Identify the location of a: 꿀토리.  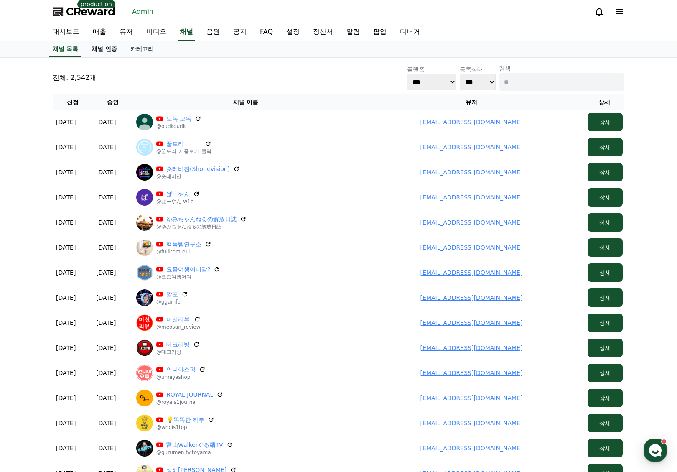
(184, 144).